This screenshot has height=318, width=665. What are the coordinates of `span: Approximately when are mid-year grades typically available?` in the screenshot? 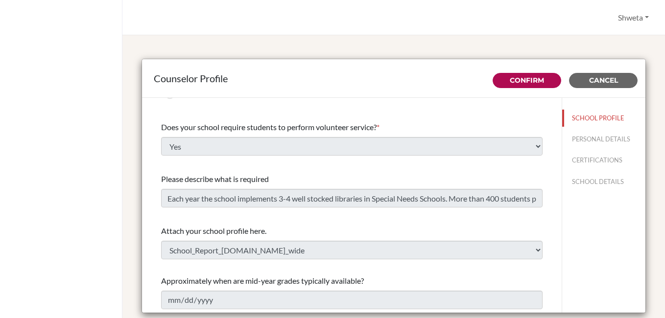 It's located at (262, 281).